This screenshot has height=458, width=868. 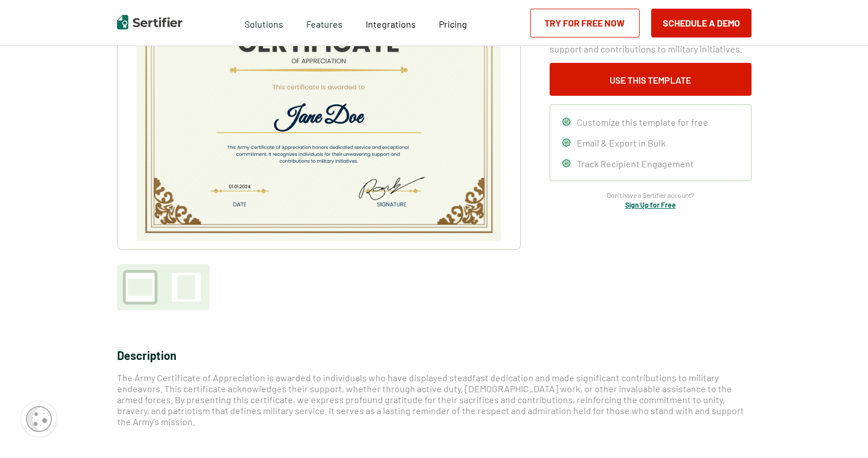 I want to click on span: Description, so click(x=146, y=356).